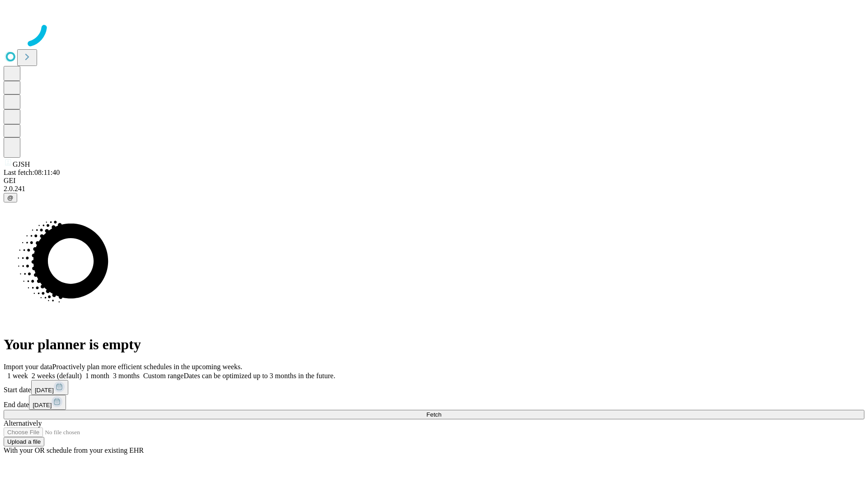 The width and height of the screenshot is (868, 488). What do you see at coordinates (74, 450) in the screenshot?
I see `span: With your OR schedule from your existing EHR` at bounding box center [74, 450].